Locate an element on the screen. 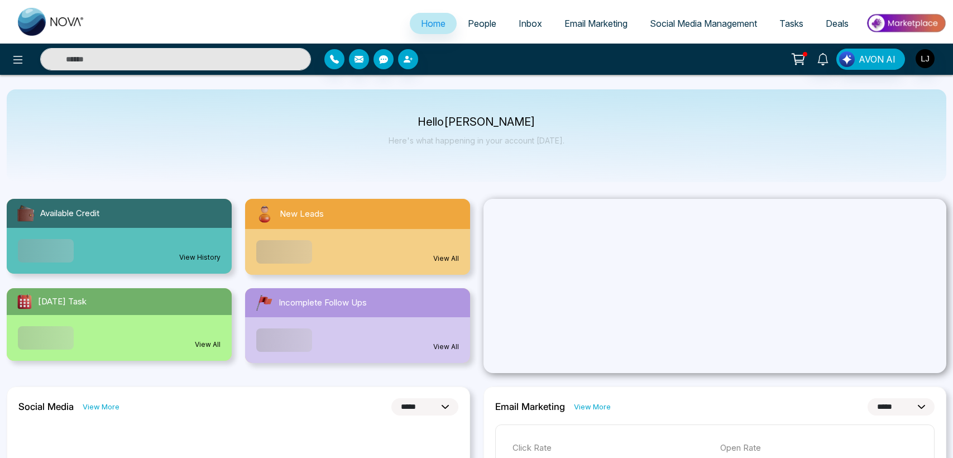  span: People is located at coordinates (482, 23).